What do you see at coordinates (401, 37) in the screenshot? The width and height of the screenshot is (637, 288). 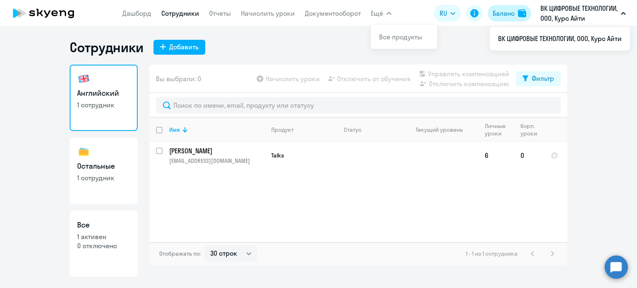 I see `a: Все продукты` at bounding box center [401, 37].